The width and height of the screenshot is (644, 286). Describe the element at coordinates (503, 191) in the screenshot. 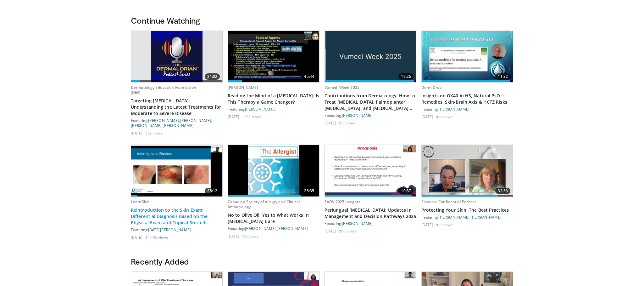

I see `span: 32:53` at that location.